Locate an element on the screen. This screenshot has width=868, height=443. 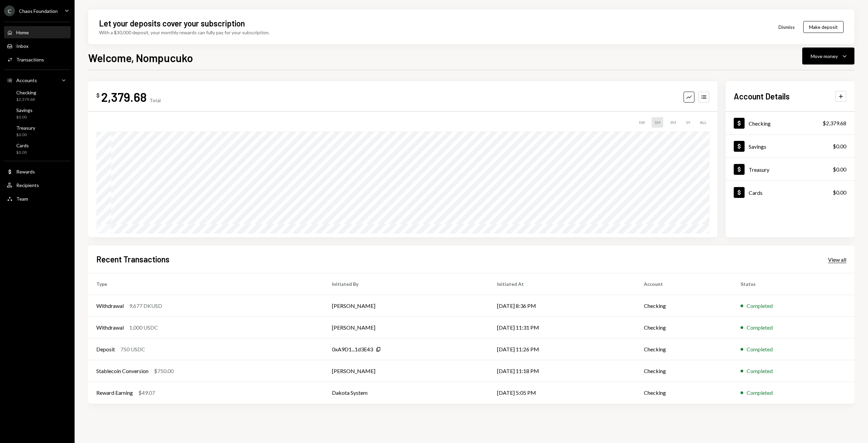
th: Initiated By is located at coordinates (406, 284).